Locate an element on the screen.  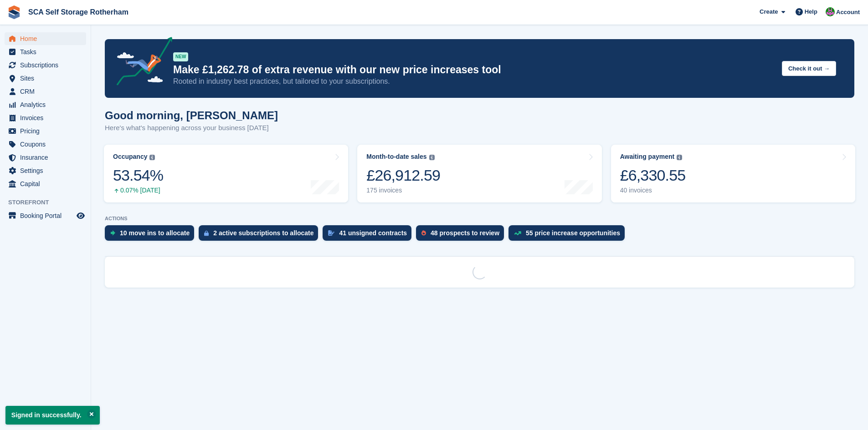
span: Create is located at coordinates (768, 12).